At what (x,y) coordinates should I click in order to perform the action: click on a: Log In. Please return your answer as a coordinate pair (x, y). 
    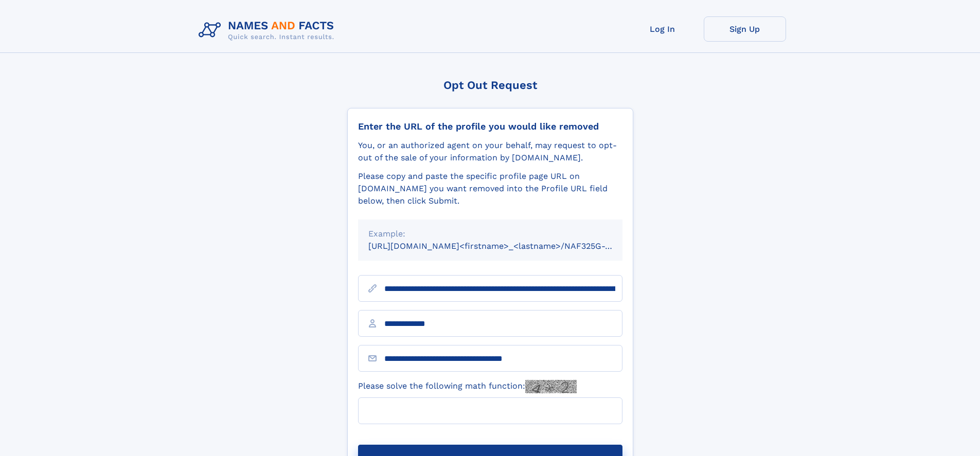
    Looking at the image, I should click on (663, 29).